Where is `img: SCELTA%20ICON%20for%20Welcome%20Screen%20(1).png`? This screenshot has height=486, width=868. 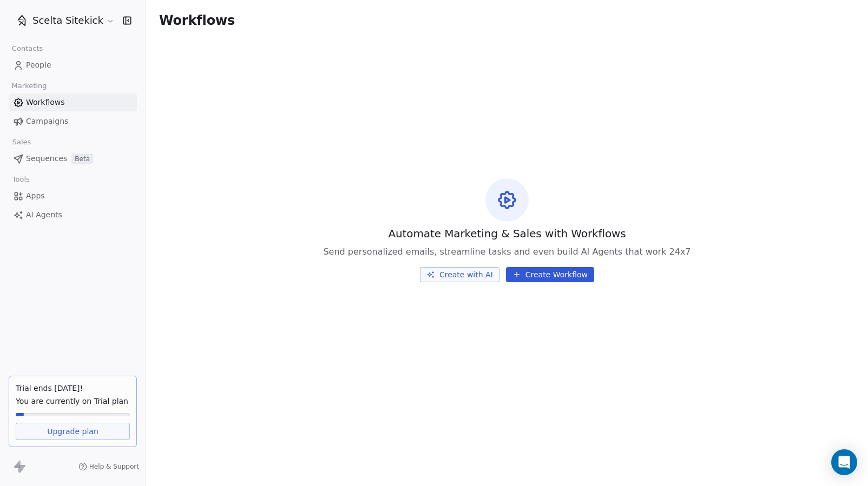 img: SCELTA%20ICON%20for%20Welcome%20Screen%20(1).png is located at coordinates (21, 20).